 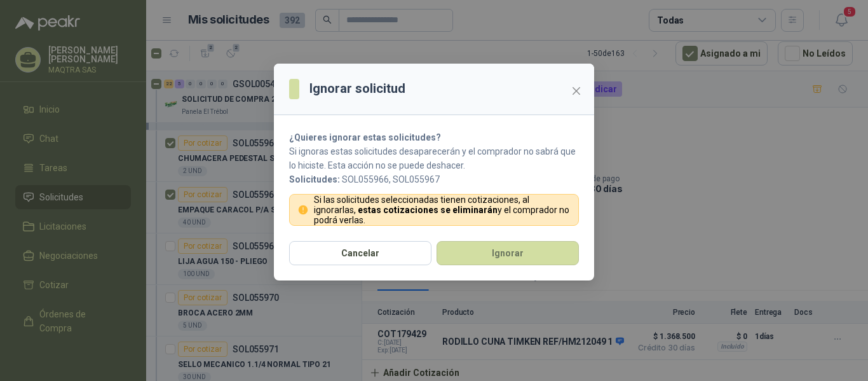 What do you see at coordinates (434, 179) in the screenshot?
I see `p: SOL055966, SOL055967` at bounding box center [434, 179].